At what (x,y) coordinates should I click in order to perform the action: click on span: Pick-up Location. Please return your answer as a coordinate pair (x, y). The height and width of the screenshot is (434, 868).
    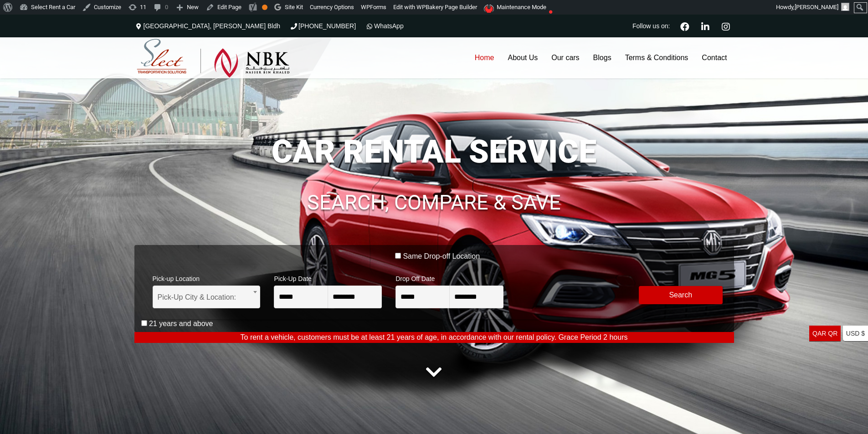
    Looking at the image, I should click on (207, 278).